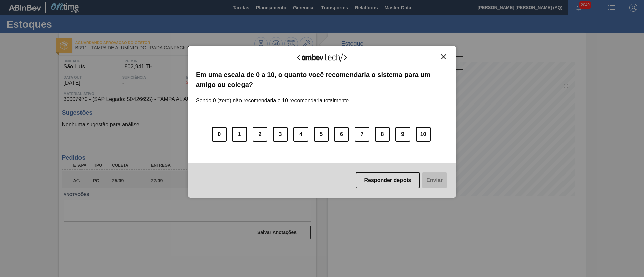  I want to click on label: Sendo 0 (zero) não recomendaria e 10 recomendaria totalmente., so click(273, 97).